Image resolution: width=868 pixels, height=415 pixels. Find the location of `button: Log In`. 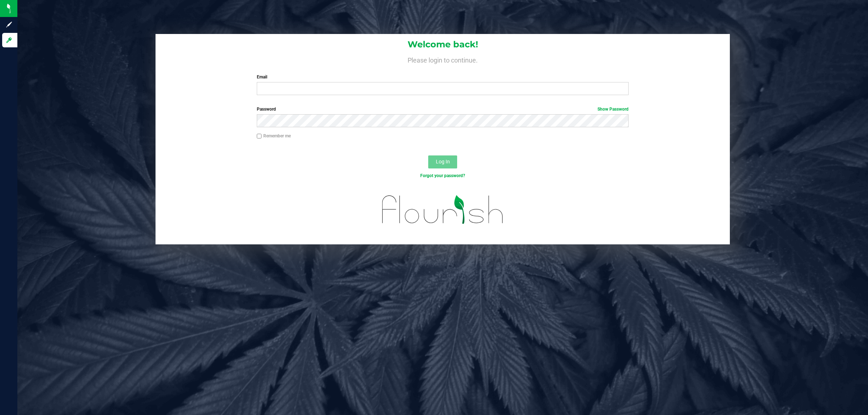

button: Log In is located at coordinates (443, 162).